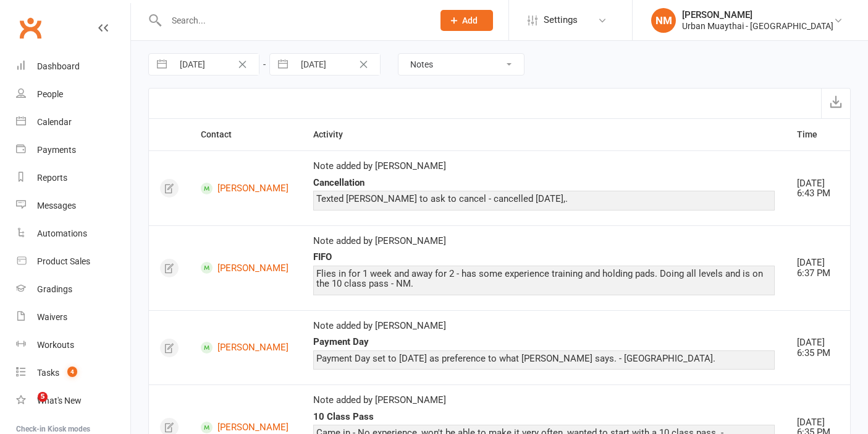  Describe the element at coordinates (73, 345) in the screenshot. I see `a: Workouts` at that location.